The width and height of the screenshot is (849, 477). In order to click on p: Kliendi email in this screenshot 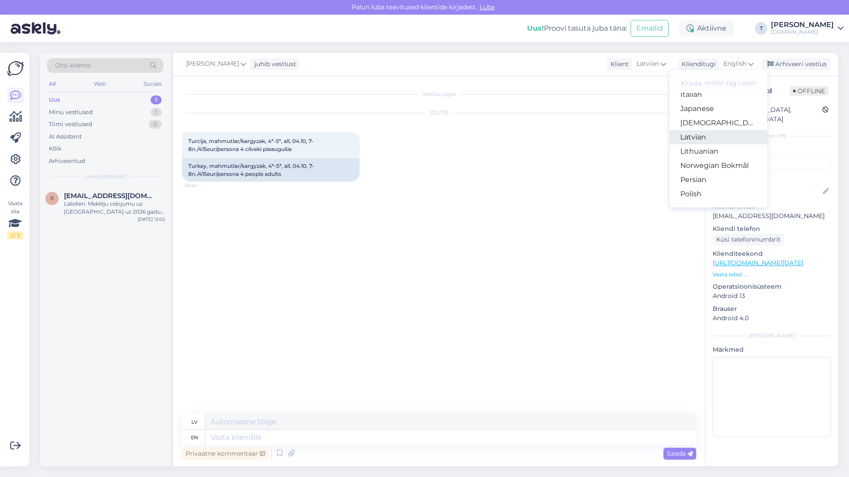, I will do `click(772, 206)`.